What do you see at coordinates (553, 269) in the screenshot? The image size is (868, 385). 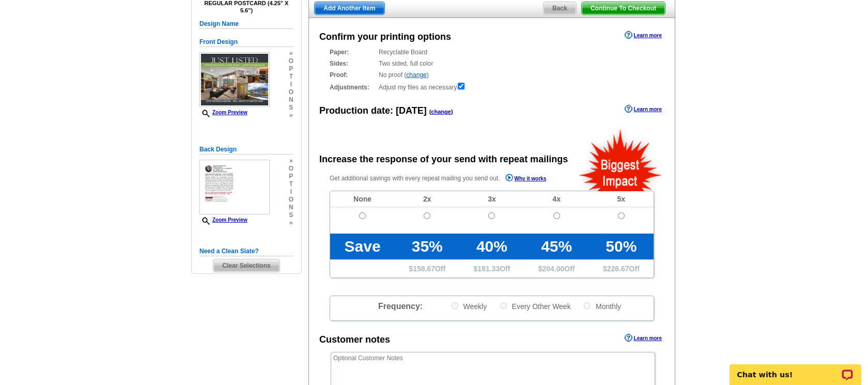 I see `span: 204.00` at bounding box center [553, 269].